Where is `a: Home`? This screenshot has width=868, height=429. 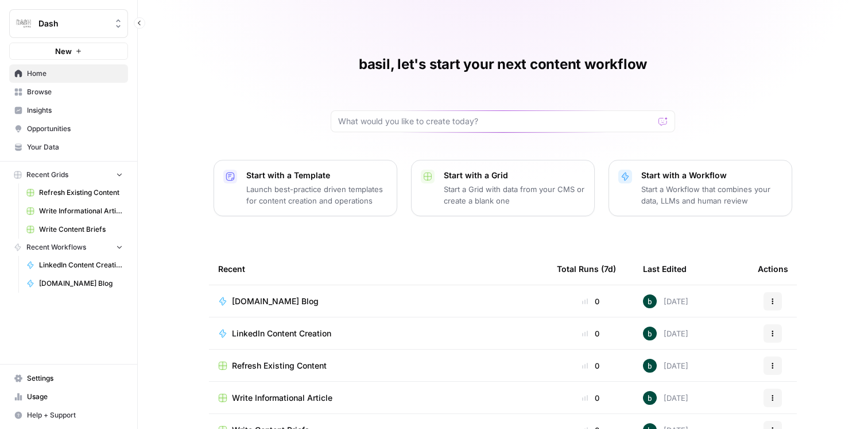
a: Home is located at coordinates (68, 73).